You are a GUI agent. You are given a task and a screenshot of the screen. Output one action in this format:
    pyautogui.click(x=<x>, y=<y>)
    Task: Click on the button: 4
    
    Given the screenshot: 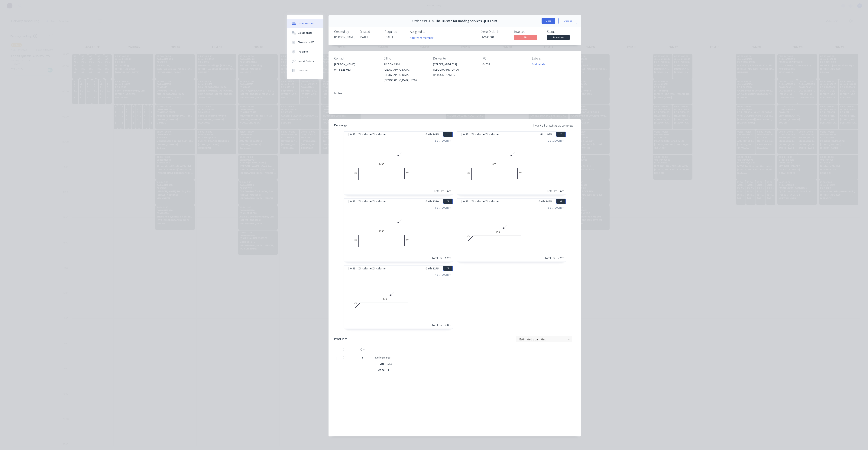 What is the action you would take?
    pyautogui.click(x=561, y=201)
    